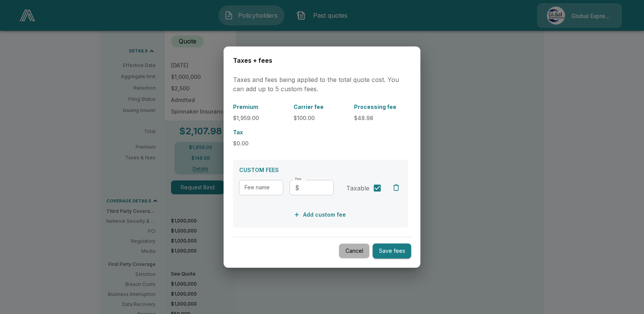 The height and width of the screenshot is (314, 644). I want to click on button: Save fees, so click(392, 251).